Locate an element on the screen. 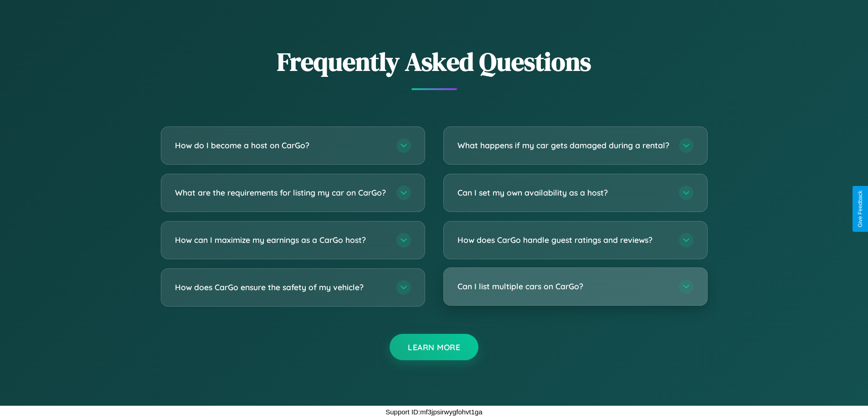 The width and height of the screenshot is (868, 418). h3: How does CarGo ensure the safety of my vehicle? is located at coordinates (281, 287).